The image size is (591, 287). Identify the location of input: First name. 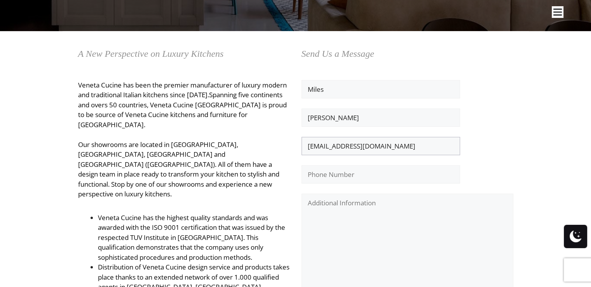
(381, 89).